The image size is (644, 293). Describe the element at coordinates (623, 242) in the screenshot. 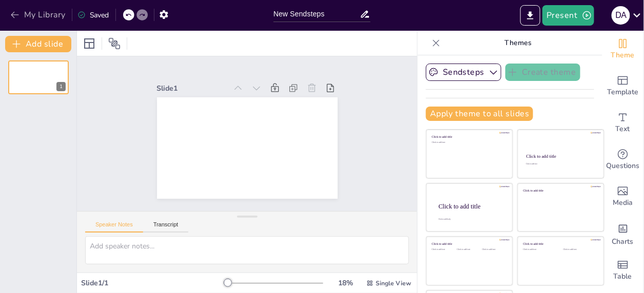

I see `span: Charts` at that location.